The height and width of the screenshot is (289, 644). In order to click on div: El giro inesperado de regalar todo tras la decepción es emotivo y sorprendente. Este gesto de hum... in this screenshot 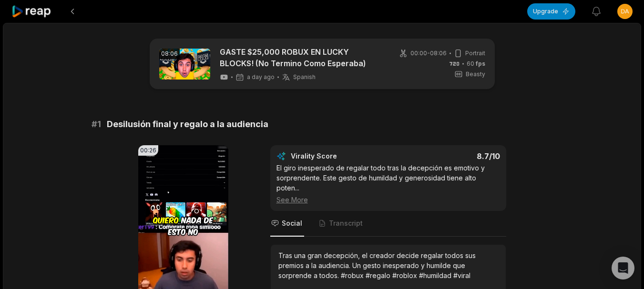, I will do `click(388, 184)`.